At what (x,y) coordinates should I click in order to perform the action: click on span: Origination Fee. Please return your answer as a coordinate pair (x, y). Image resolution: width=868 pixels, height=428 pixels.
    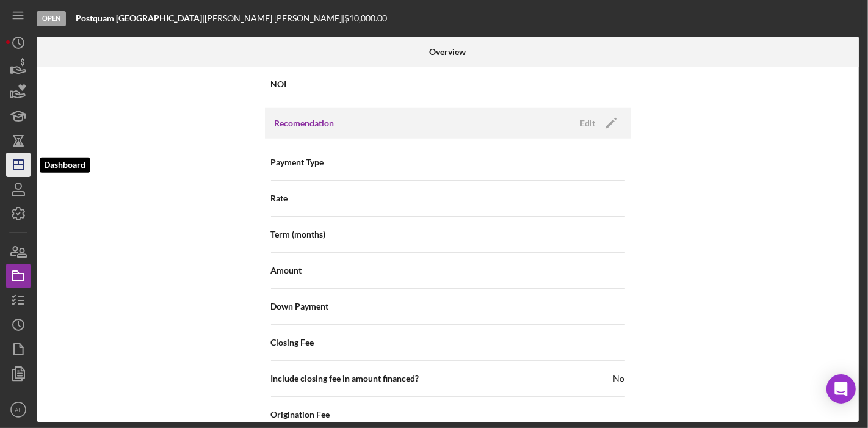
    Looking at the image, I should click on (300, 415).